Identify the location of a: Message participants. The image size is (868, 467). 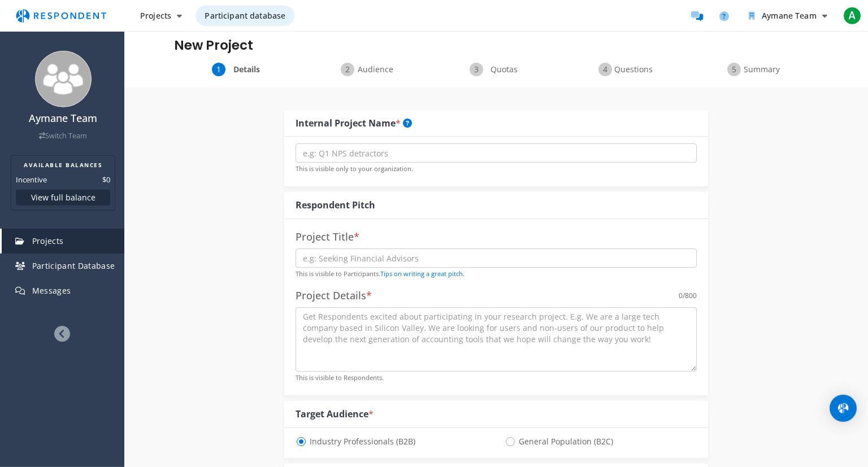
(696, 16).